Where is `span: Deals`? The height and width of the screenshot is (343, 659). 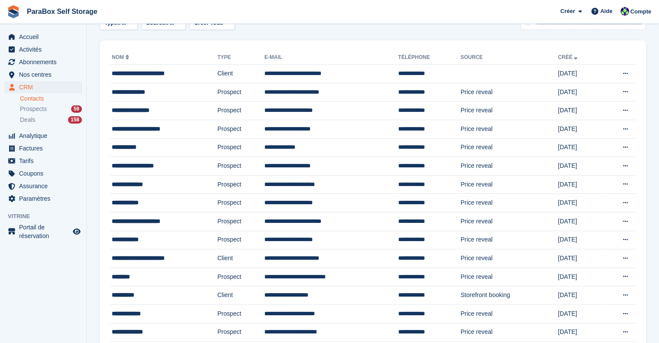 span: Deals is located at coordinates (28, 120).